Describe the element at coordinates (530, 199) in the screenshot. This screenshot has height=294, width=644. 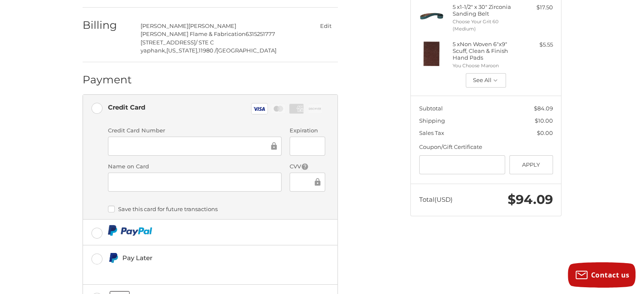
I see `span: $94.09` at that location.